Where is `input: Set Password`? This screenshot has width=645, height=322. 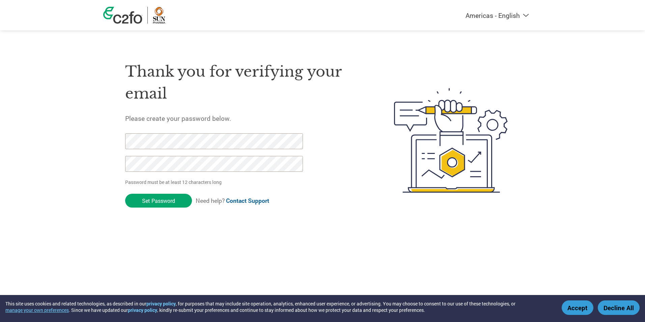
input: Set Password is located at coordinates (158, 200).